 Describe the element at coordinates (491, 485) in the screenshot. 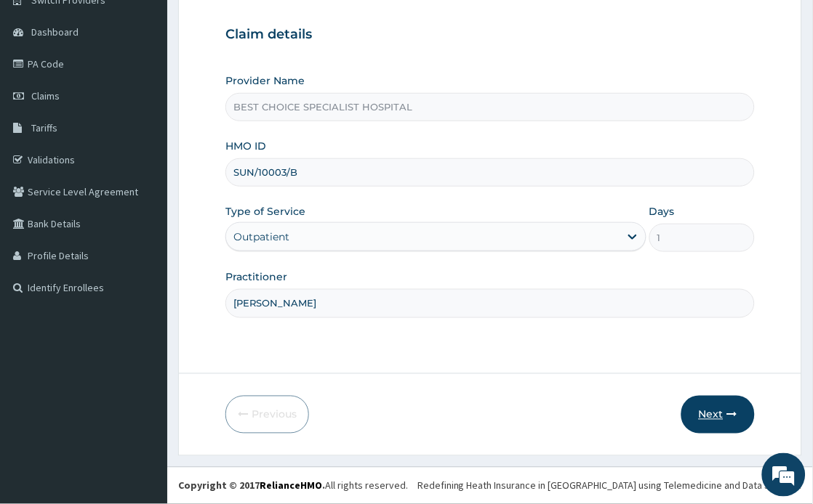

I see `footer: All rights reserved.` at that location.